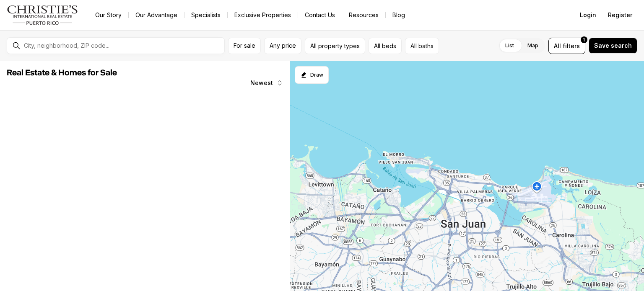 The height and width of the screenshot is (291, 644). I want to click on span: Login, so click(588, 15).